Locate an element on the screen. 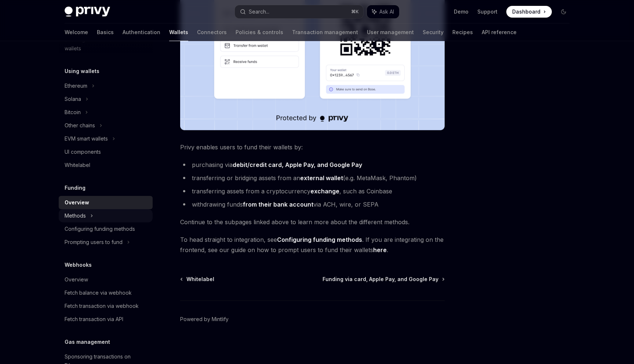  div: Fetch balance via webhook is located at coordinates (98, 293).